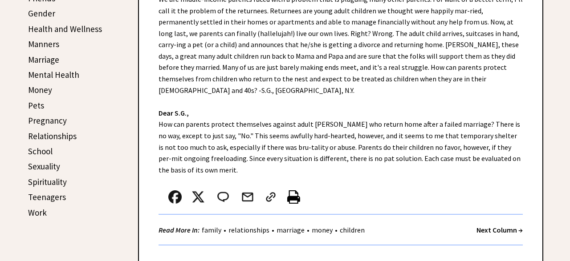 This screenshot has width=570, height=261. I want to click on a: Mental Health, so click(53, 75).